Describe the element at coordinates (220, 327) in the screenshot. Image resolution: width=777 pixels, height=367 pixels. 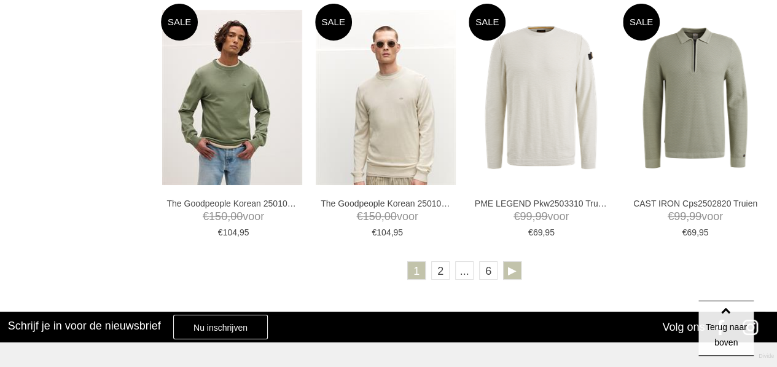
I see `a: Nu inschrijven` at that location.